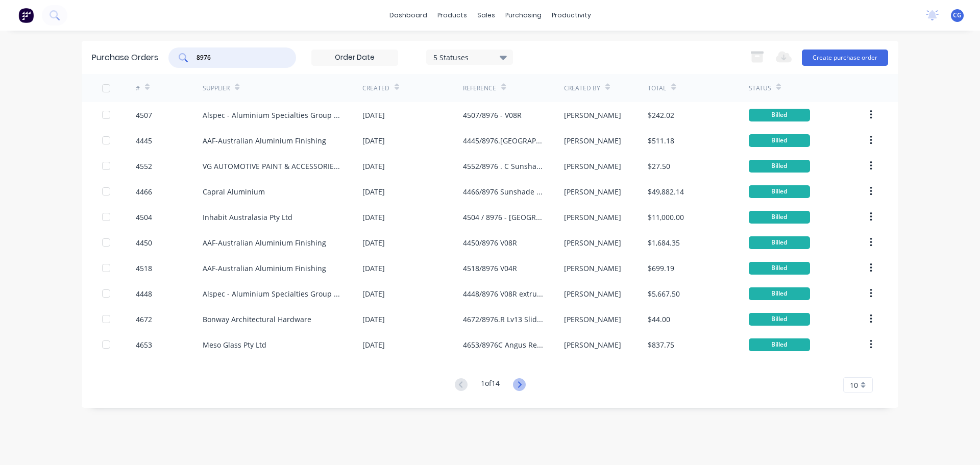  Describe the element at coordinates (257, 319) in the screenshot. I see `div: Bonway Architectural Hardware` at that location.